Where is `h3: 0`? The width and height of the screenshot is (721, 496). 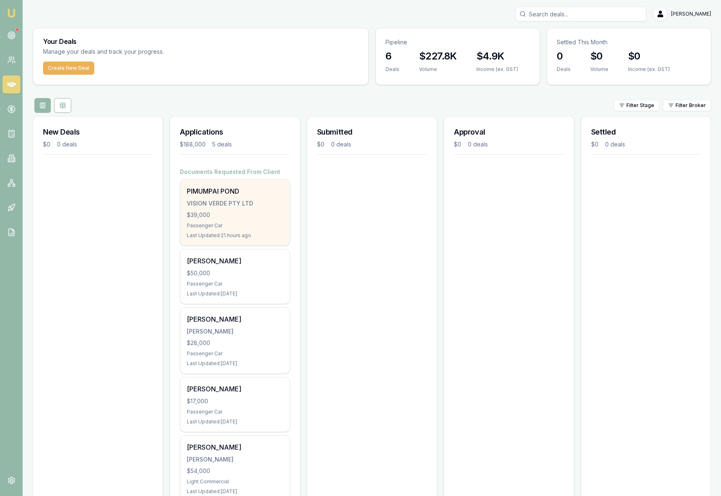 h3: 0 is located at coordinates (564, 56).